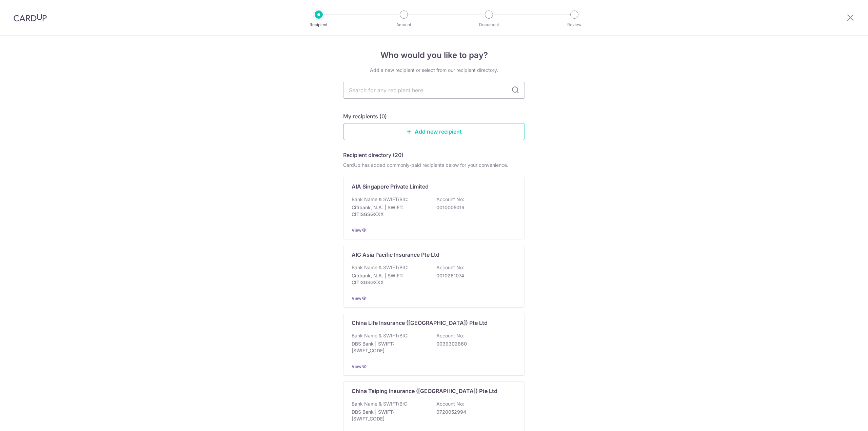  I want to click on p: 0720052994, so click(474, 412).